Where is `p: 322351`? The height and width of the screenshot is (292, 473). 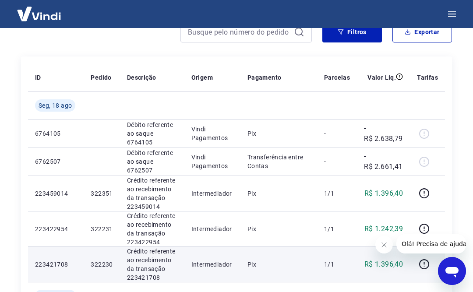 p: 322351 is located at coordinates (102, 194).